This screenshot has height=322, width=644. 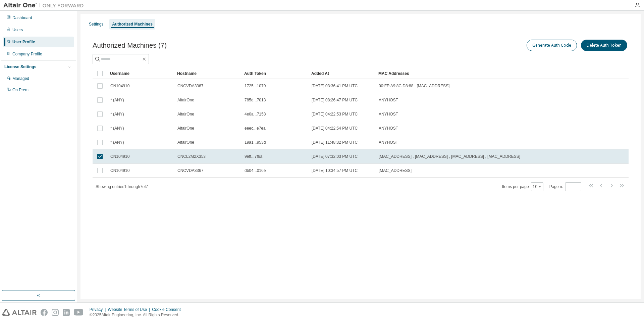 I want to click on div: On Prem, so click(x=20, y=90).